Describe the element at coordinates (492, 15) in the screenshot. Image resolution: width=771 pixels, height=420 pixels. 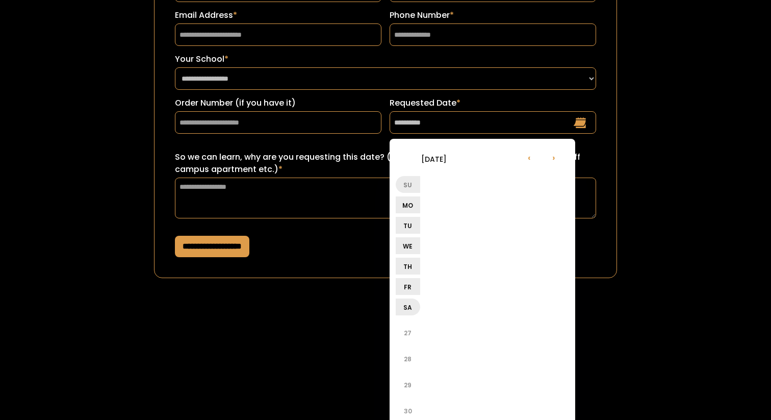
I see `label: Phone Number` at that location.